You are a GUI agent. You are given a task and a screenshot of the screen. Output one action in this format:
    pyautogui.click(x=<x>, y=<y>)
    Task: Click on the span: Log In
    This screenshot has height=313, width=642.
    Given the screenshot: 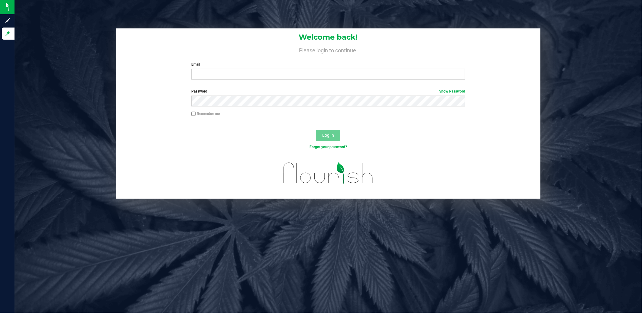 What is the action you would take?
    pyautogui.click(x=328, y=135)
    